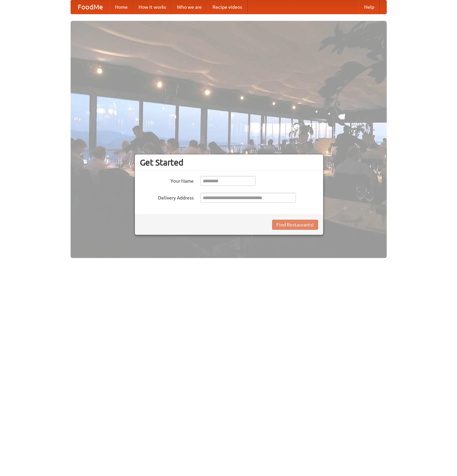 The width and height of the screenshot is (457, 476). I want to click on label: Delivery Address, so click(167, 197).